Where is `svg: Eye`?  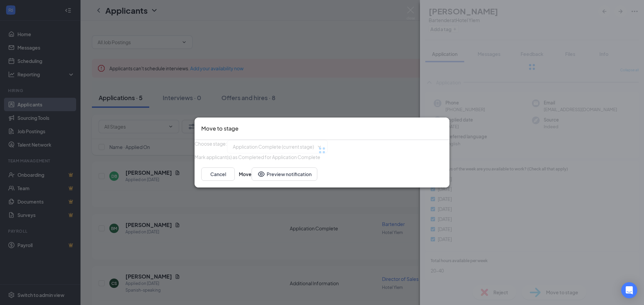
svg: Eye is located at coordinates (261, 174).